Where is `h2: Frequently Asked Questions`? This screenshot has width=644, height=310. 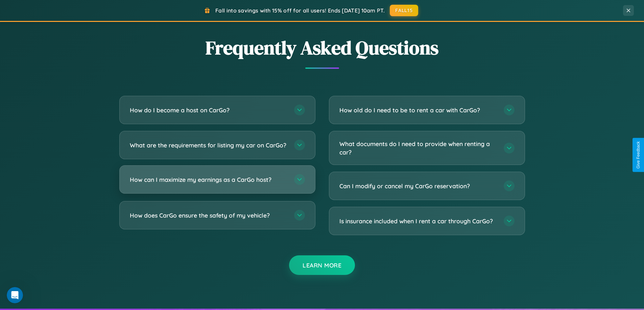 h2: Frequently Asked Questions is located at coordinates (322, 48).